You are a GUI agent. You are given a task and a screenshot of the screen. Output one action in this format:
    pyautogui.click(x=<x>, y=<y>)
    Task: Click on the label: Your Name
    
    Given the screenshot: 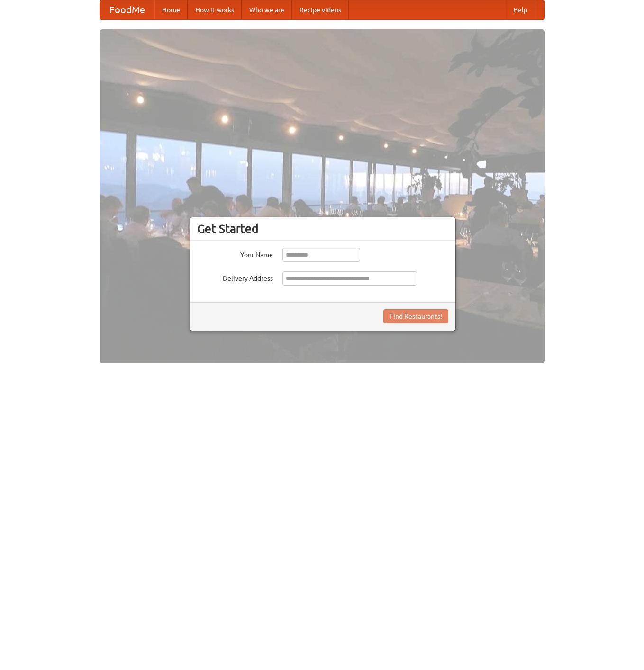 What is the action you would take?
    pyautogui.click(x=235, y=253)
    